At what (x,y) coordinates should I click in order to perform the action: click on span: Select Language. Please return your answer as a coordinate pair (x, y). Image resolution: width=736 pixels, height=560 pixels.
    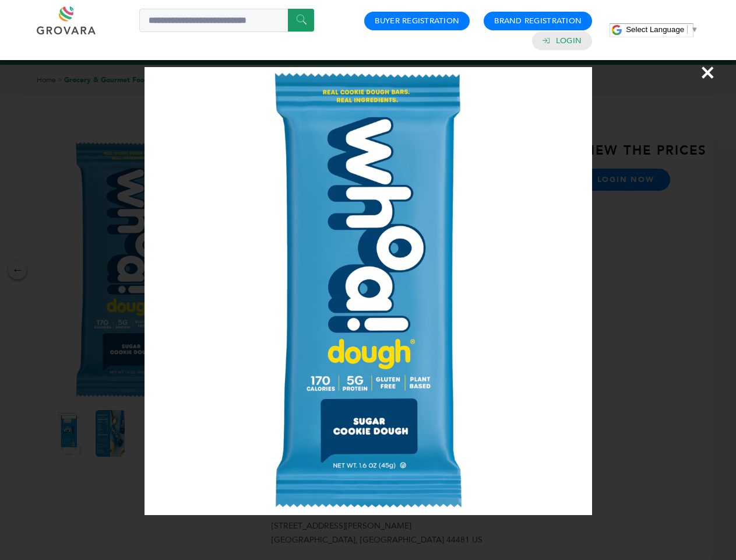
    Looking at the image, I should click on (655, 29).